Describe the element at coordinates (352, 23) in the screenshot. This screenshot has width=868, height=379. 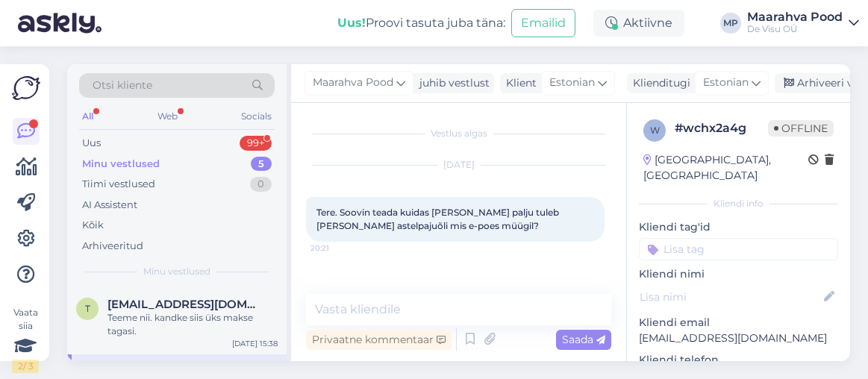
I see `b: Uus!` at that location.